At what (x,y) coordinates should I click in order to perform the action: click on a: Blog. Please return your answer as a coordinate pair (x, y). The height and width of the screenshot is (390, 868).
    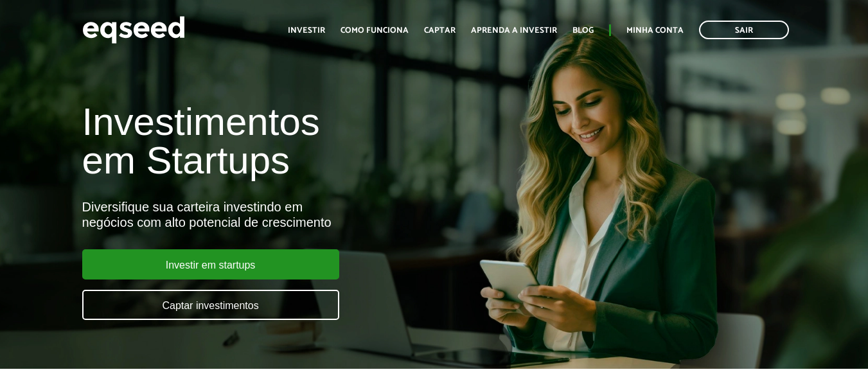
    Looking at the image, I should click on (583, 30).